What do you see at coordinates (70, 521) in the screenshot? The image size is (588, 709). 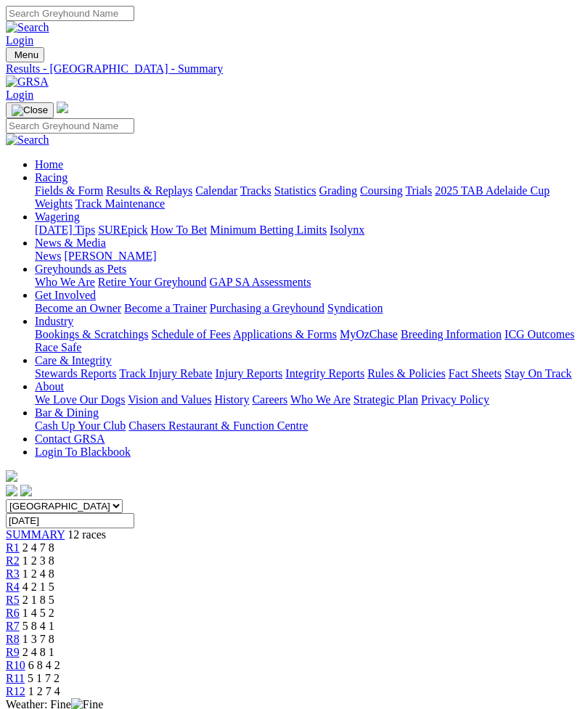 I see `input: Select date` at bounding box center [70, 521].